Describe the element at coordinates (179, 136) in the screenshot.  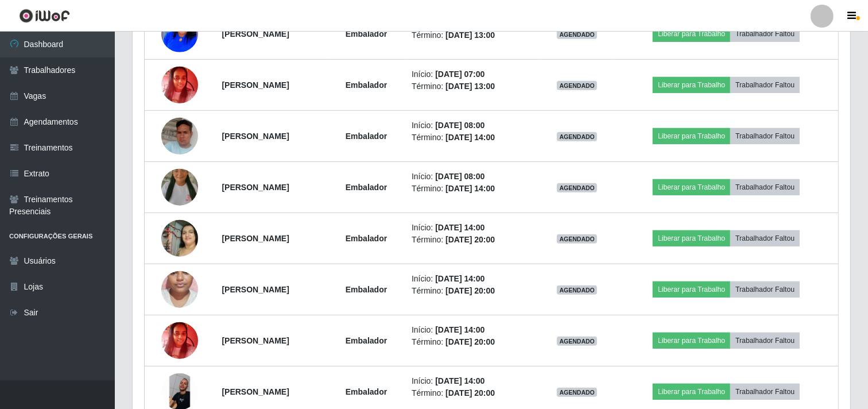
I see `img: 1709678182246.jpeg` at that location.